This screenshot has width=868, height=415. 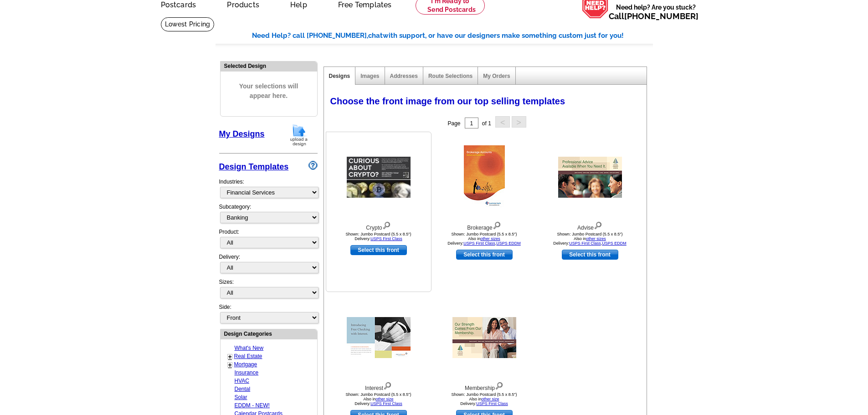 I want to click on a: Dental, so click(x=242, y=389).